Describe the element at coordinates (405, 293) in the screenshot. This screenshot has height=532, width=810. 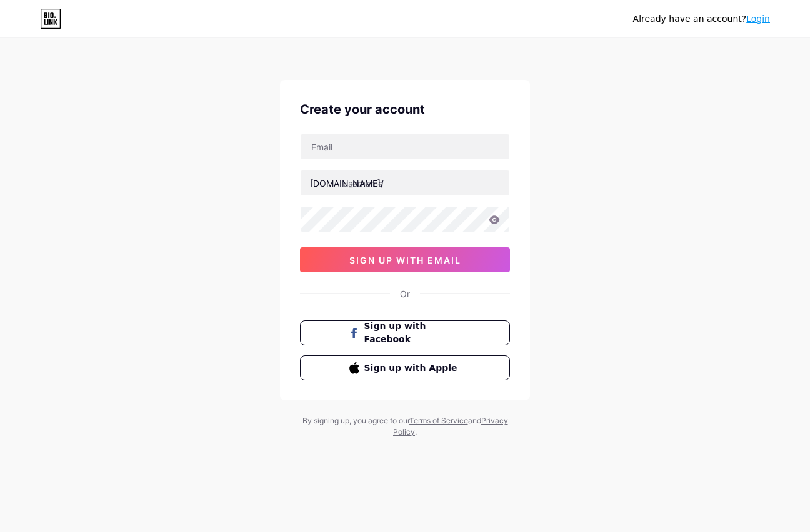
I see `div: Or` at that location.